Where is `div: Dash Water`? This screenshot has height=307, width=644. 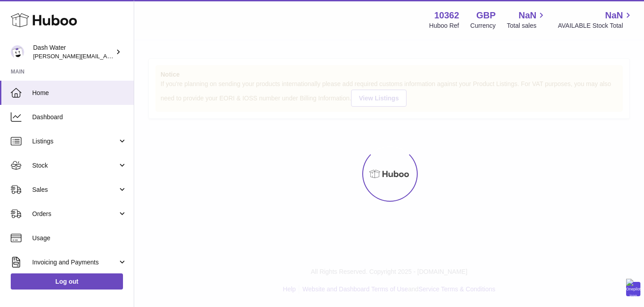 div: Dash Water is located at coordinates (74, 52).